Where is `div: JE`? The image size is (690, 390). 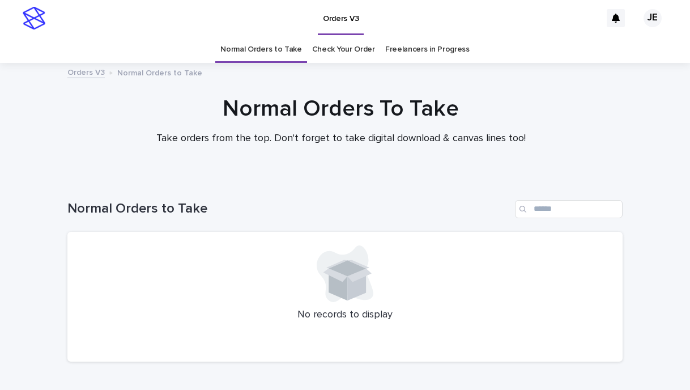 div: JE is located at coordinates (653, 18).